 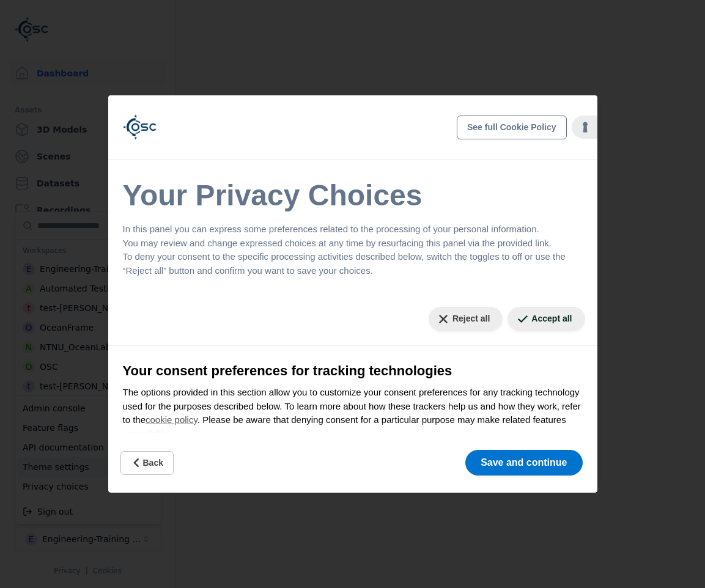 I want to click on div: Engineering-Training (SSO Staging), so click(x=93, y=269).